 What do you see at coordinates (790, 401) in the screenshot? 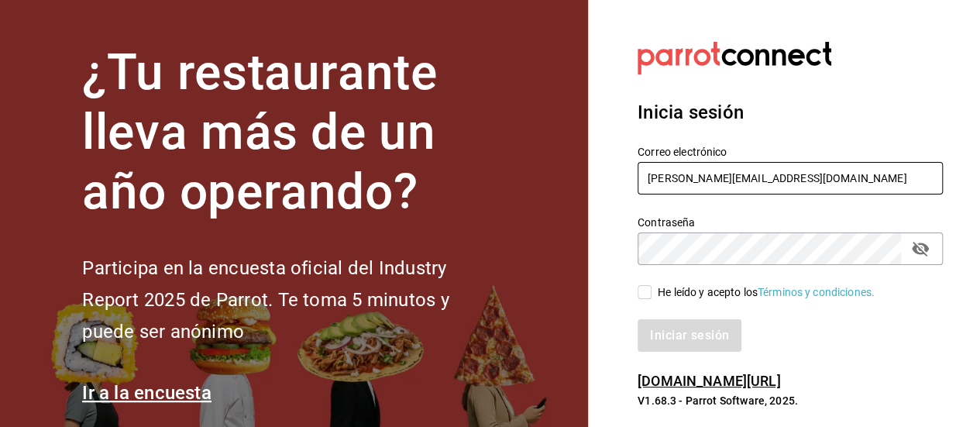
I see `p: V1.68.3 - Parrot Software, 2025.` at bounding box center [790, 401].